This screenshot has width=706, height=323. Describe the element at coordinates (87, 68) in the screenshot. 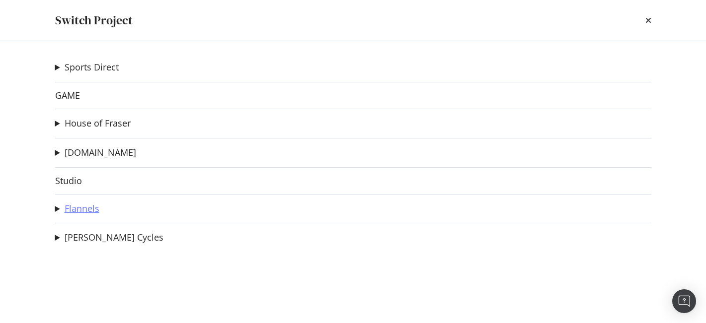

I see `summary: Sports Direct` at that location.